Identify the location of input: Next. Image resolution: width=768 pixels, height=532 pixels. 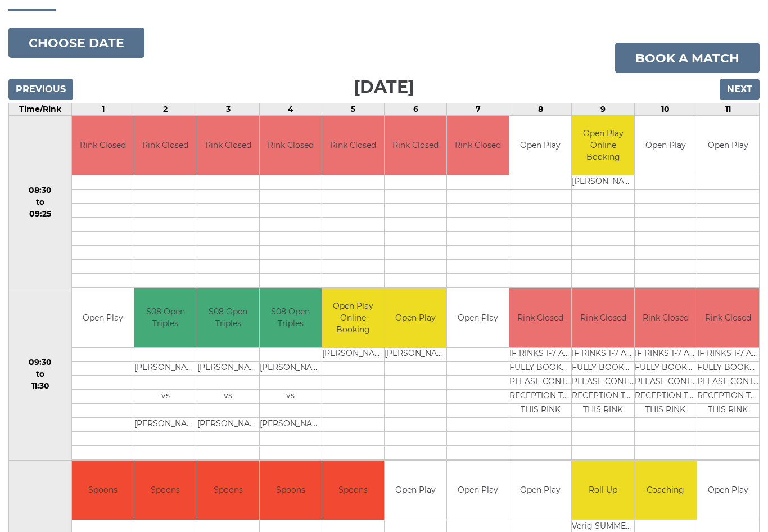
(740, 90).